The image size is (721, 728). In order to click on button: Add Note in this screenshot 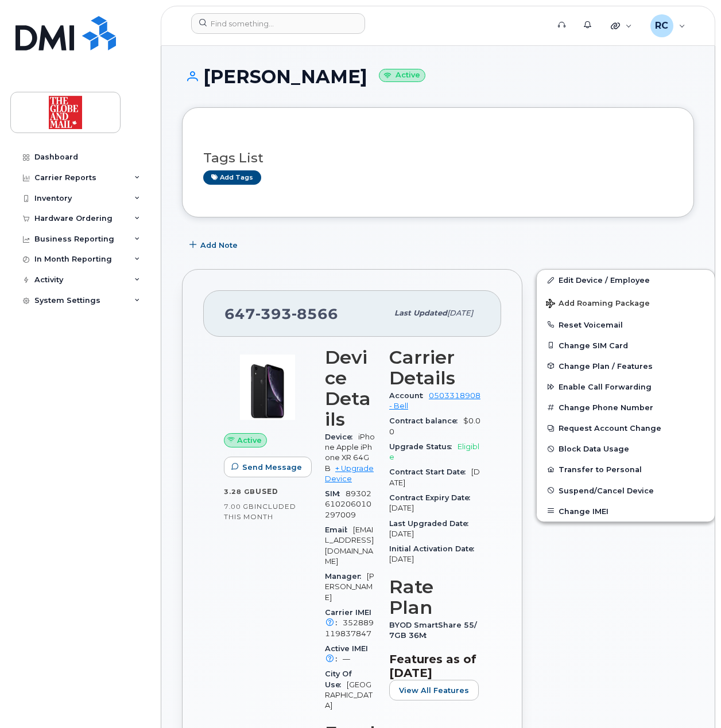, I will do `click(214, 245)`.